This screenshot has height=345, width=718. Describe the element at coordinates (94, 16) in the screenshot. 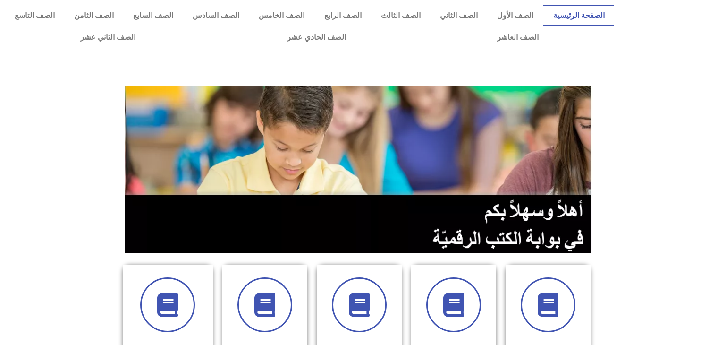

I see `a: الصف الثامن` at that location.